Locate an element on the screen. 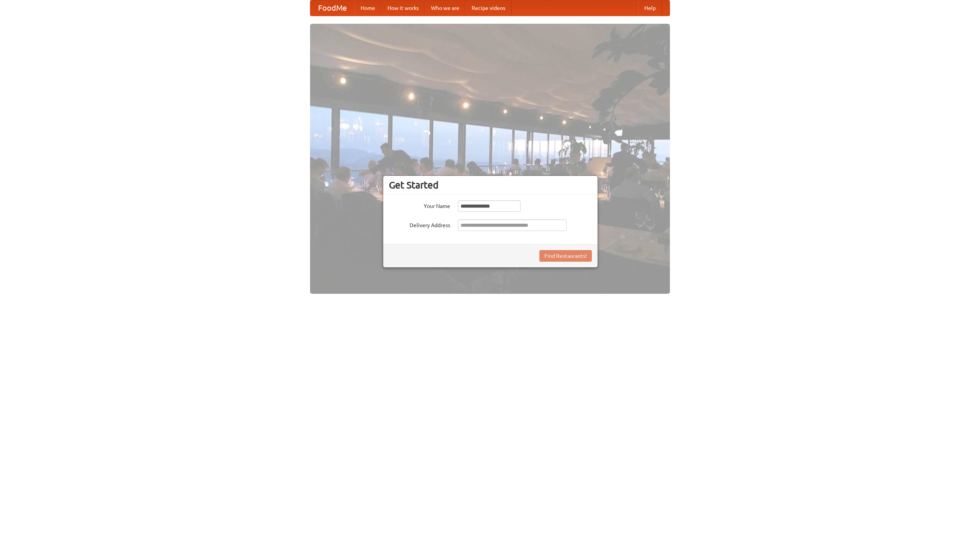 The image size is (980, 542). label: Delivery Address is located at coordinates (420, 224).